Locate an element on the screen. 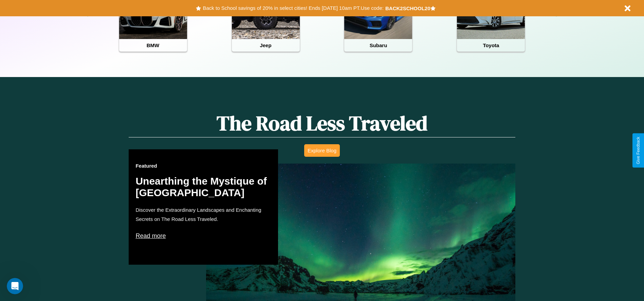 The width and height of the screenshot is (644, 301). p: Discover the Extraordinary Landscapes and Enchanting Secrets on The Road Less Traveled. is located at coordinates (203, 215).